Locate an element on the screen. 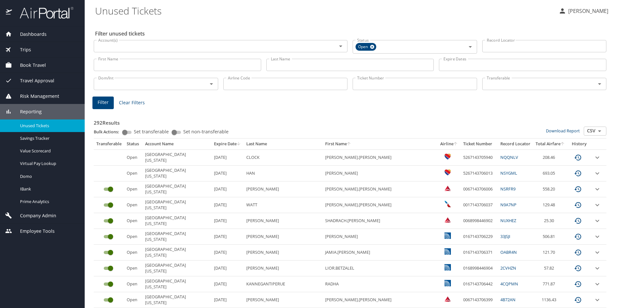  span: Company Admin is located at coordinates (34, 216).